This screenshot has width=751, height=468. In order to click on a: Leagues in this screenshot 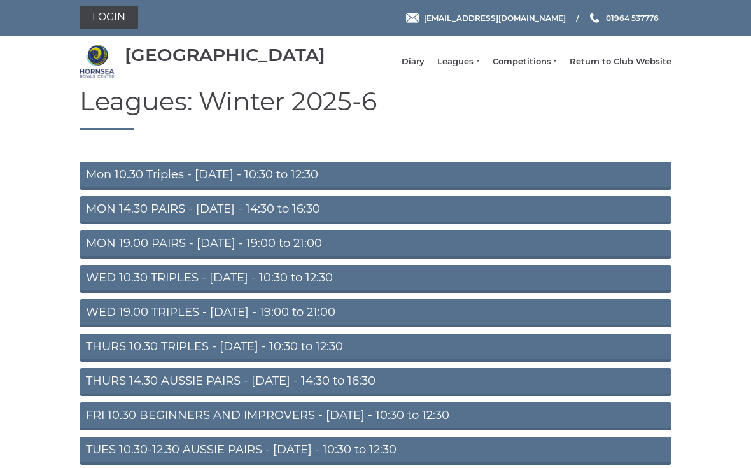, I will do `click(459, 62)`.